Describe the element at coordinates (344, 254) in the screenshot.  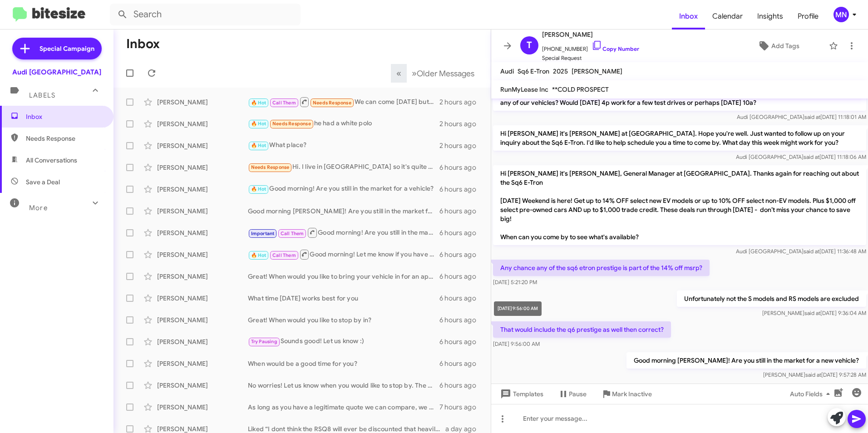
I see `div: Good morning! Let me know if you have any questions` at that location.